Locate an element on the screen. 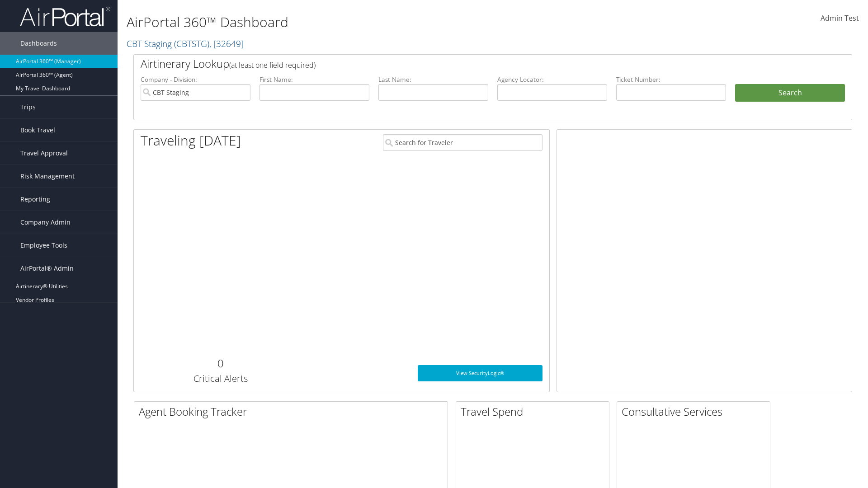 Image resolution: width=868 pixels, height=488 pixels. span: , [ 32649 ] is located at coordinates (226, 43).